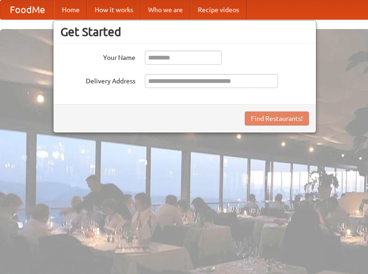  What do you see at coordinates (27, 10) in the screenshot?
I see `a: FoodMe` at bounding box center [27, 10].